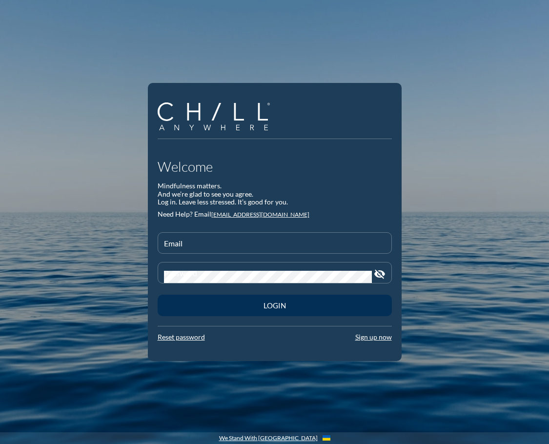 Image resolution: width=549 pixels, height=444 pixels. Describe the element at coordinates (275, 167) in the screenshot. I see `h1: Welcome` at that location.